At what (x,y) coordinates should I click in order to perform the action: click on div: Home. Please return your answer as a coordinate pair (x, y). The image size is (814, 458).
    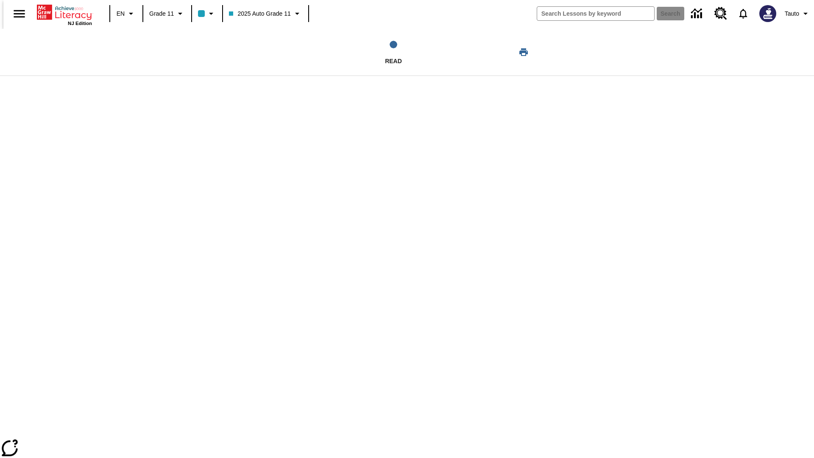
    Looking at the image, I should click on (64, 14).